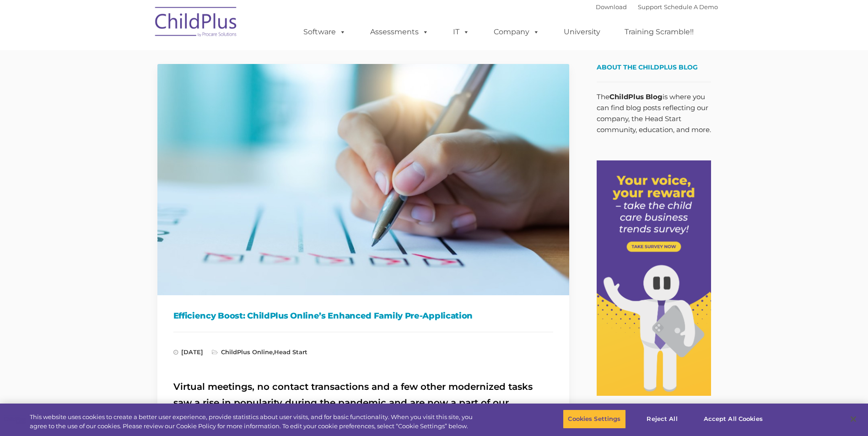 This screenshot has height=436, width=868. I want to click on button: Cookies Settings, so click(594, 420).